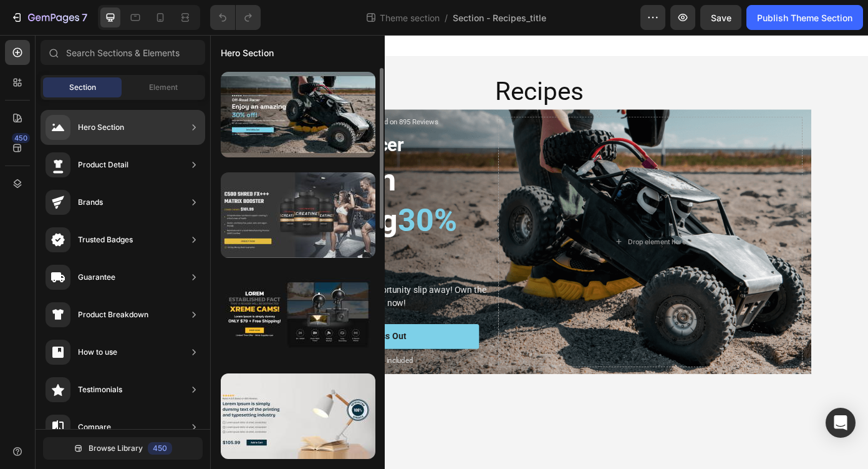 This screenshot has width=868, height=469. Describe the element at coordinates (106, 240) in the screenshot. I see `div: Trusted Badges` at that location.